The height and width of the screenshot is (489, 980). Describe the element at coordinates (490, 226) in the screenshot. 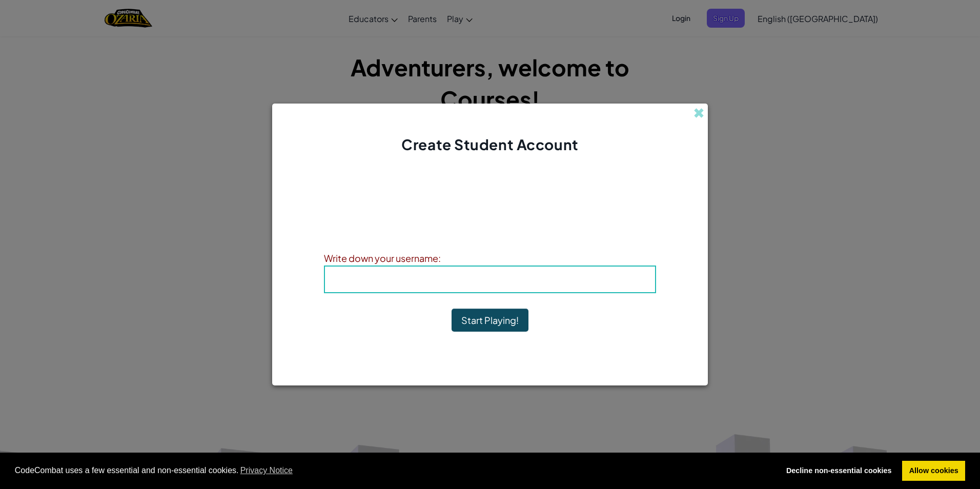

I see `p: Write down your information so that you don't forget it. Your teacher can also help you reset you...` at that location.